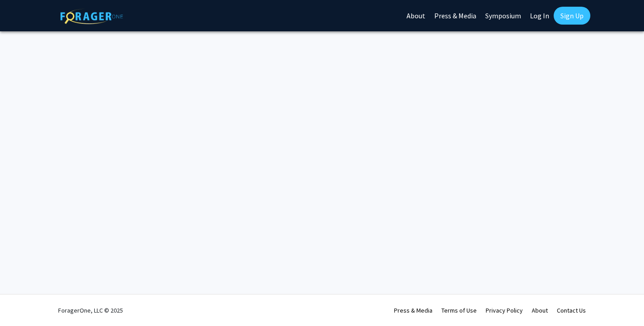  Describe the element at coordinates (571, 311) in the screenshot. I see `a: Contact Us` at that location.